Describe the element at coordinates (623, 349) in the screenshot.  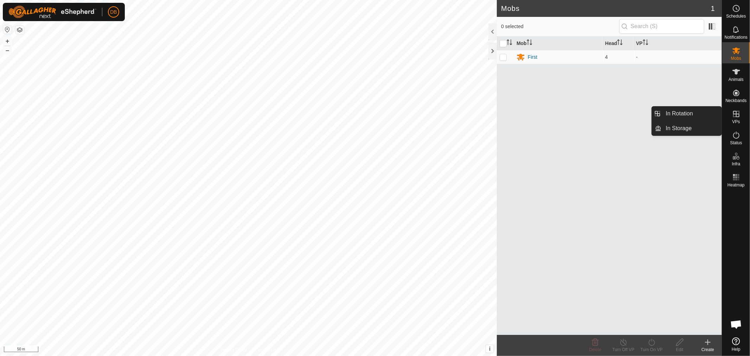
I see `div: Turn Off VP` at that location.